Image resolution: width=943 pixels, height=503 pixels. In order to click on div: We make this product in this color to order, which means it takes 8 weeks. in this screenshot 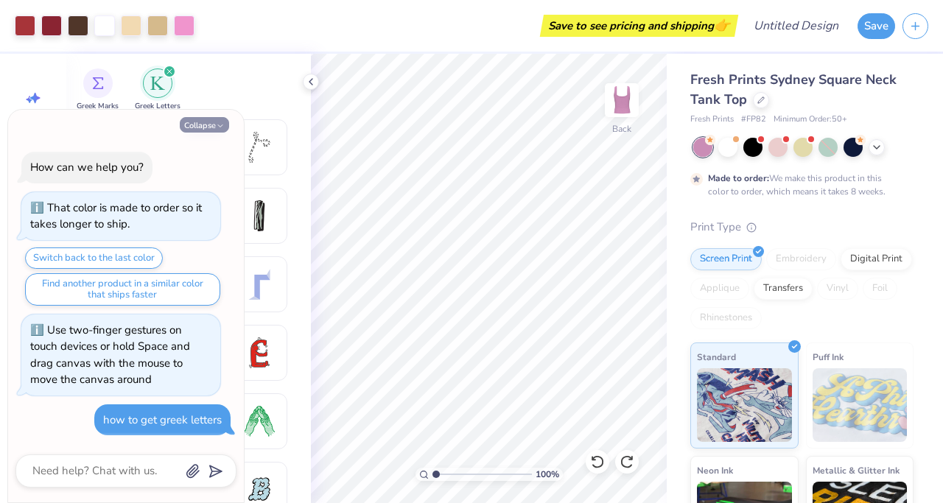, I will do `click(799, 185)`.